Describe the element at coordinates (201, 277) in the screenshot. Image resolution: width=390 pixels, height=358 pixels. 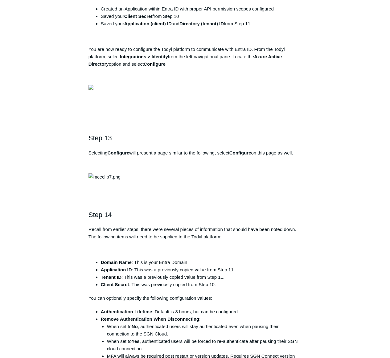
I see `li: : This was a previously copied value from Step 11.` at that location.